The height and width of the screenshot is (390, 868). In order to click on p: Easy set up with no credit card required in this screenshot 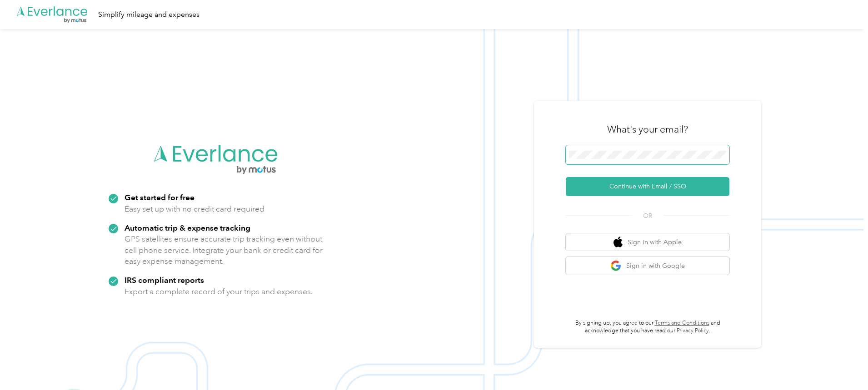, I will do `click(194, 209)`.